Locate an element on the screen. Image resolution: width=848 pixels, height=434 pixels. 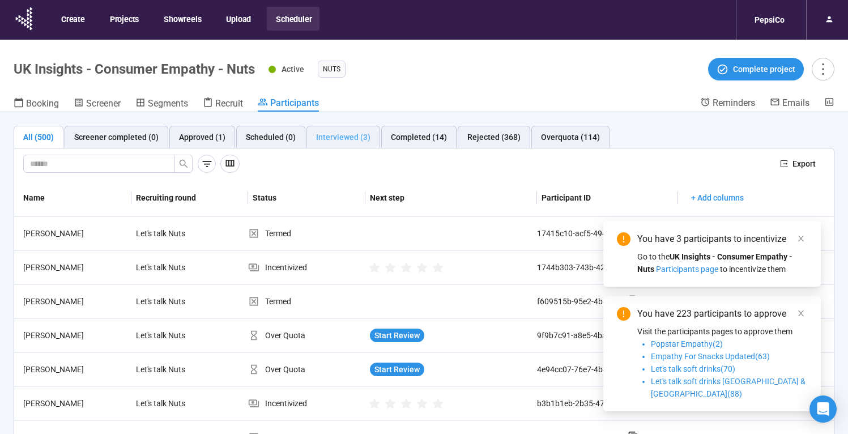
div: Completed (14) is located at coordinates (419, 137).